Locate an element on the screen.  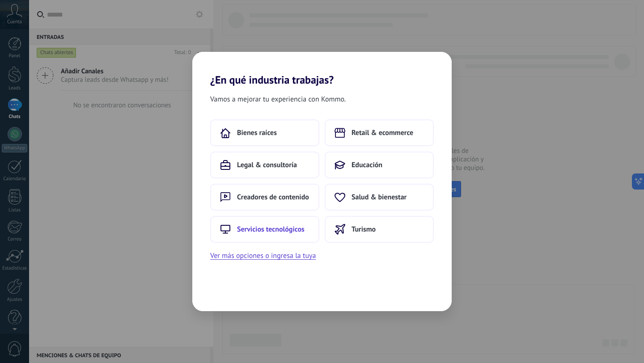
span: Educación is located at coordinates (367, 165).